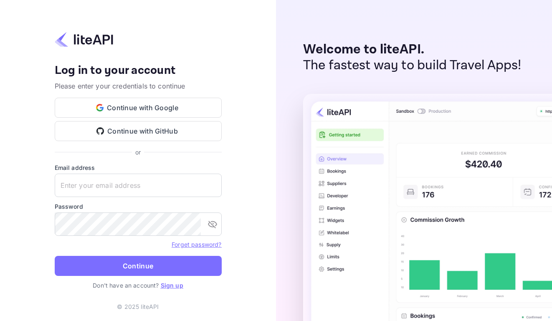  Describe the element at coordinates (138, 307) in the screenshot. I see `p: © 2025 liteAPI` at that location.